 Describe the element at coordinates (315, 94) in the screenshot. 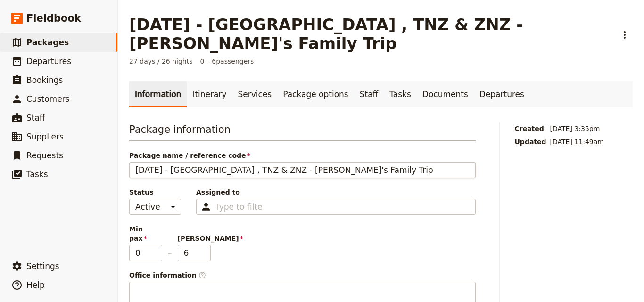

I see `a: Package options` at that location.